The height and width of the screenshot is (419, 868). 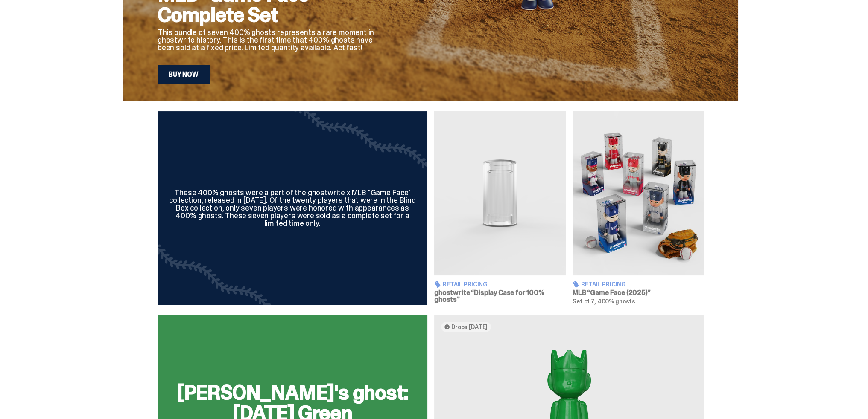 What do you see at coordinates (638, 208) in the screenshot?
I see `a: Game Face (2025) Retail Pricing` at bounding box center [638, 208].